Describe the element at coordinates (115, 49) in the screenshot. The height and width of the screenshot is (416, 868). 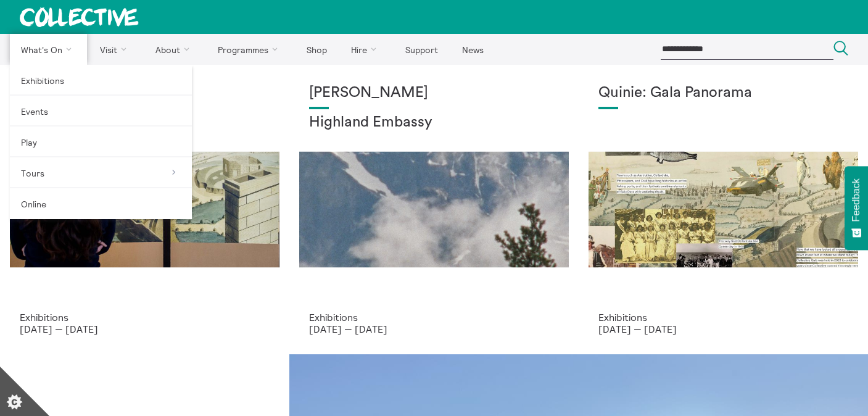
I see `a: Visit` at that location.